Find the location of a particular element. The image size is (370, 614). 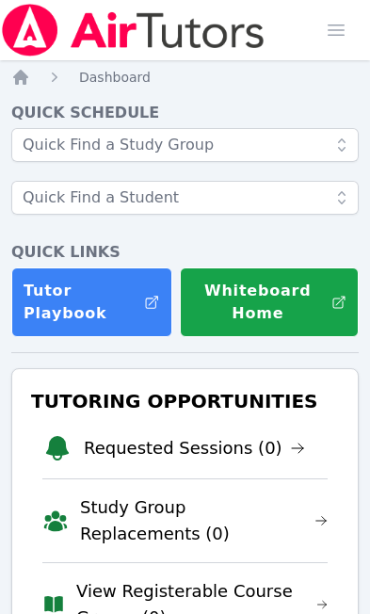

button: Whiteboard Home is located at coordinates (270, 302).